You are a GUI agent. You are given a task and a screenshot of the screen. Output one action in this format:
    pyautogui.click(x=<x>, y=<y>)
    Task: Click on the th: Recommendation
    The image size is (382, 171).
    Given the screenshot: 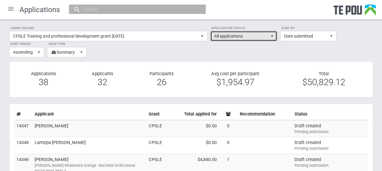 What is the action you would take?
    pyautogui.click(x=265, y=115)
    